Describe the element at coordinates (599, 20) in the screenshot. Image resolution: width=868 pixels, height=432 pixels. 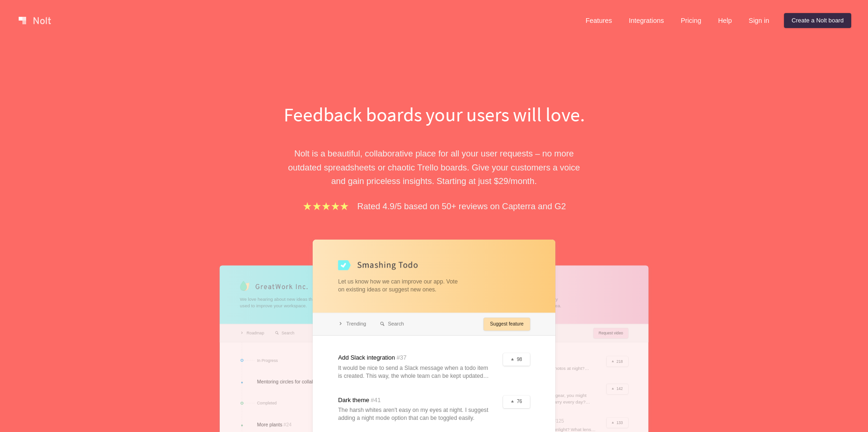
I see `a: Features` at that location.